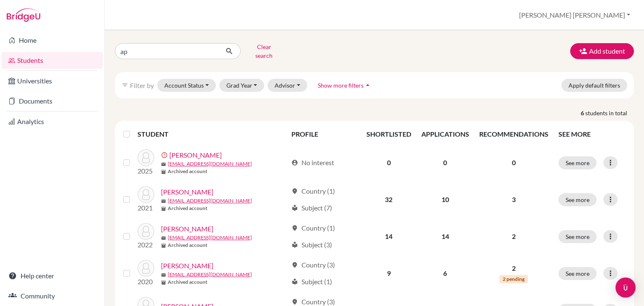  Describe the element at coordinates (146, 194) in the screenshot. I see `img: Apaid, Chloe` at that location.